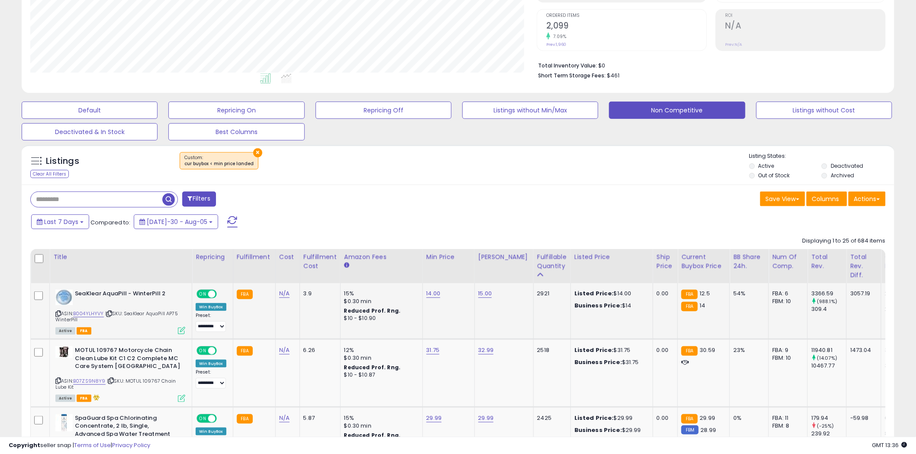  What do you see at coordinates (610, 306) in the screenshot?
I see `div: $14` at bounding box center [610, 306].